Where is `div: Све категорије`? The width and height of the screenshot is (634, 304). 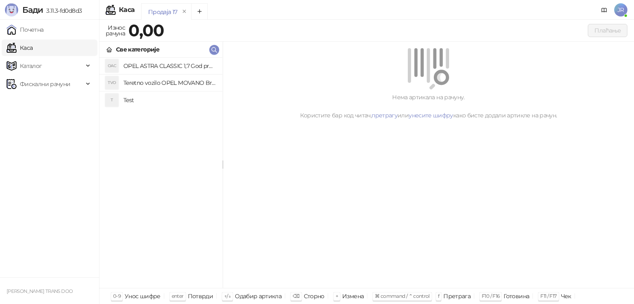
div: Све категорије is located at coordinates (137, 50).